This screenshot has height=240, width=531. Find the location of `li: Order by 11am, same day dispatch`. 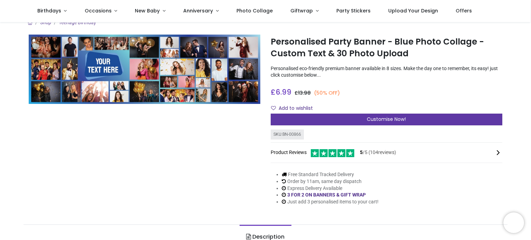

li: Order by 11am, same day dispatch is located at coordinates (330, 182).